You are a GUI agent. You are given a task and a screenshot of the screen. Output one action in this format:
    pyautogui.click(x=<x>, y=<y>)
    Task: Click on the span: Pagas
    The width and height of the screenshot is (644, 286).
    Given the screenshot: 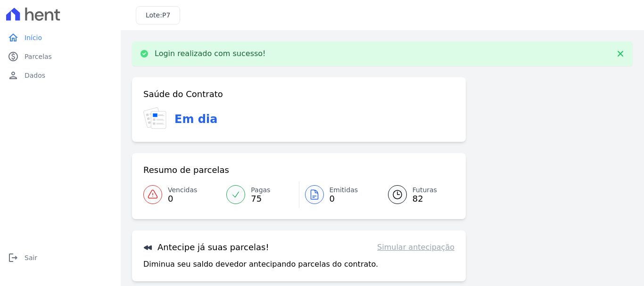 What is the action you would take?
    pyautogui.click(x=260, y=190)
    